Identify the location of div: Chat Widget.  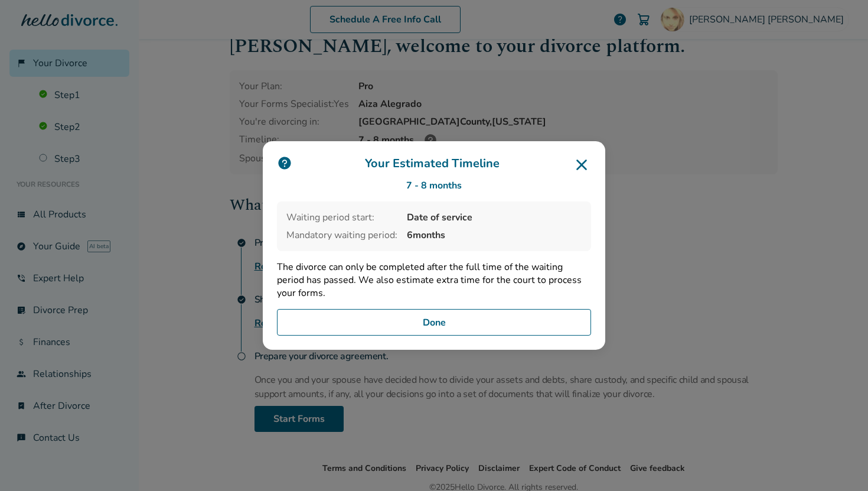
(838, 462).